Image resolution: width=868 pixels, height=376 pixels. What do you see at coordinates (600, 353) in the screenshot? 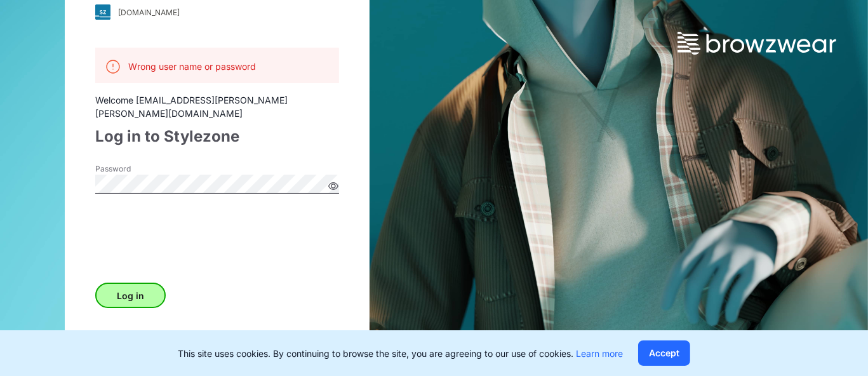
I see `a: Learn more` at bounding box center [600, 353].